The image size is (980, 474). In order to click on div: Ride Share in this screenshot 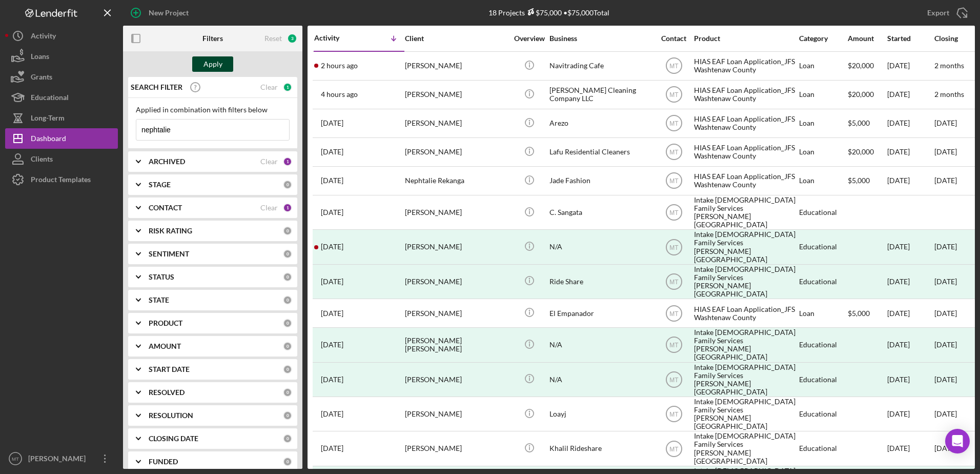, I will do `click(601, 282)`.